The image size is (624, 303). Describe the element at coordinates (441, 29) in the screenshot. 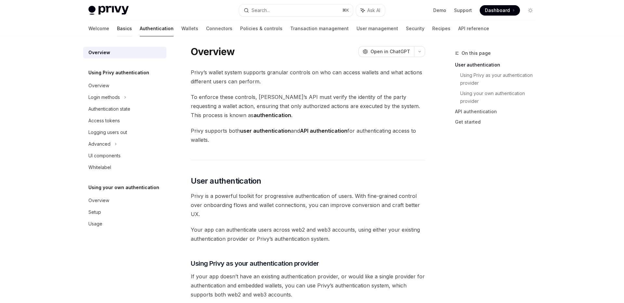

I see `a: Recipes` at that location.